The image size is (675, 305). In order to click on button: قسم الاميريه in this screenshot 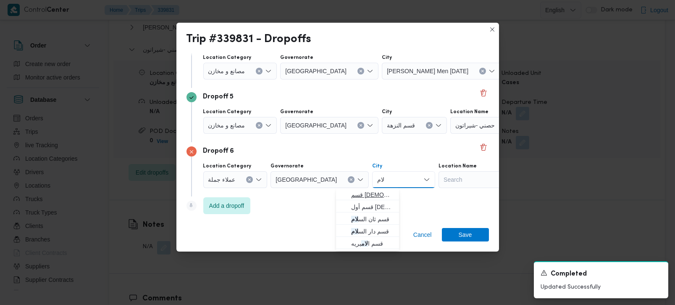, I will do `click(368, 242)`.